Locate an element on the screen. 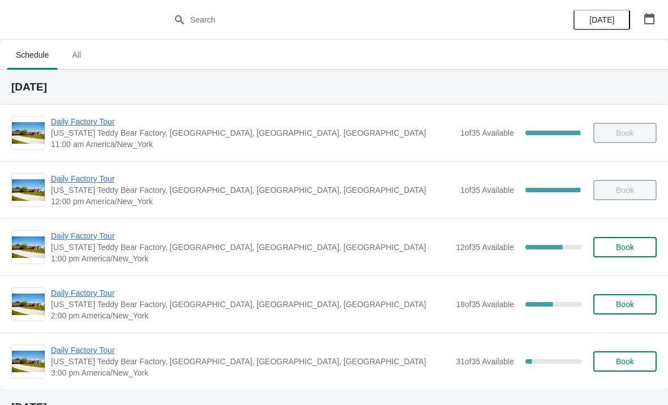  img: Daily Factory Tour | Vermont Teddy Bear Factory, Shelburne Road, Shelburne, VT, USA | 11:00 am Am... is located at coordinates (28, 133).